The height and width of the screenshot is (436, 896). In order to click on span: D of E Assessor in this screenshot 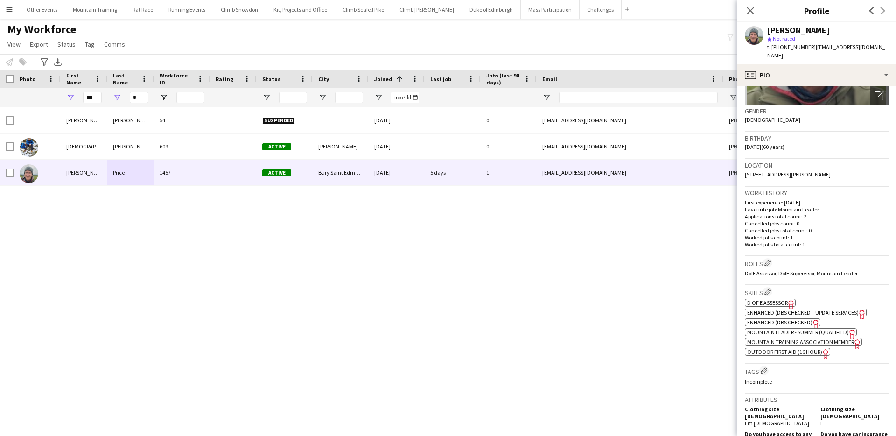, I will do `click(767, 302)`.